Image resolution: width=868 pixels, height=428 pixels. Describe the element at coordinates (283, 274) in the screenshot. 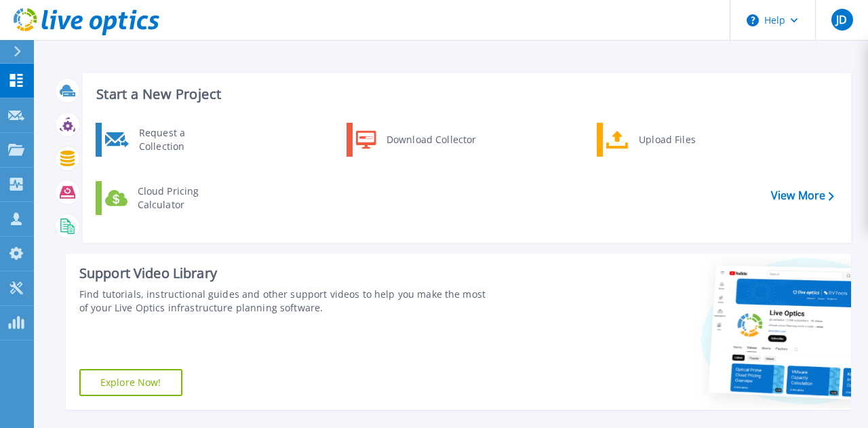

I see `div: Support Video Library` at that location.